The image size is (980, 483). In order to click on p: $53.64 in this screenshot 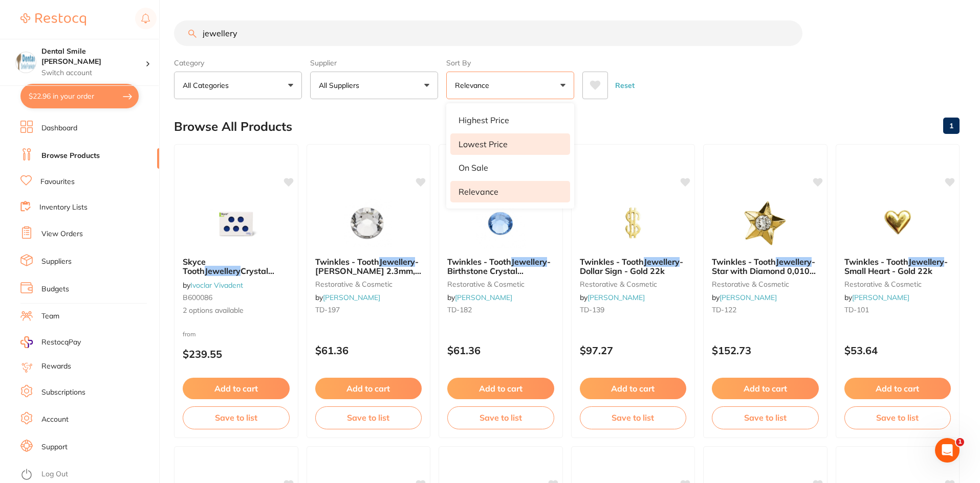, I will do `click(898, 350)`.